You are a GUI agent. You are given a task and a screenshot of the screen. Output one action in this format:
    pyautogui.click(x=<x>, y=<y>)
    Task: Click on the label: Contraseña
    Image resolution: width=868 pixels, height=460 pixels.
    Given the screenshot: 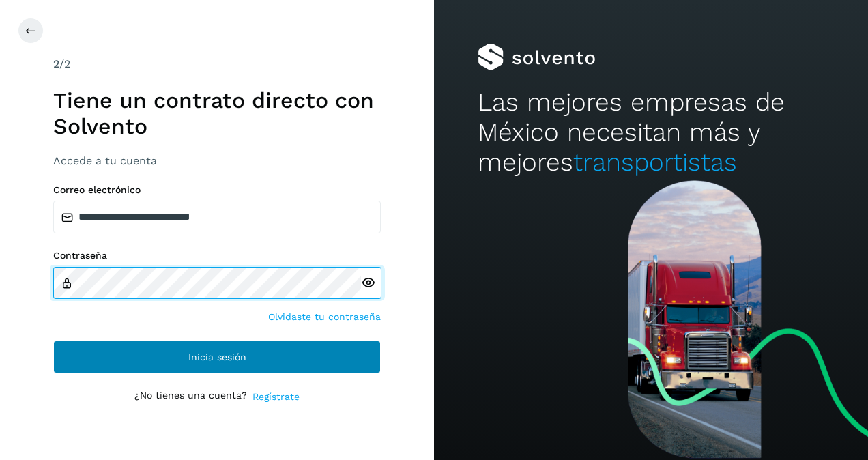 What is the action you would take?
    pyautogui.click(x=217, y=255)
    